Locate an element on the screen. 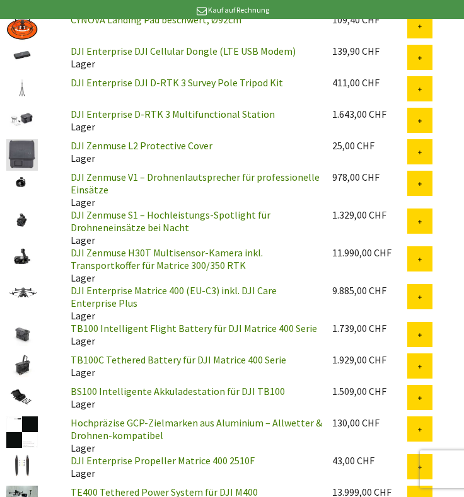 Image resolution: width=464 pixels, height=497 pixels. div: 411,00 CHF is located at coordinates (369, 83).